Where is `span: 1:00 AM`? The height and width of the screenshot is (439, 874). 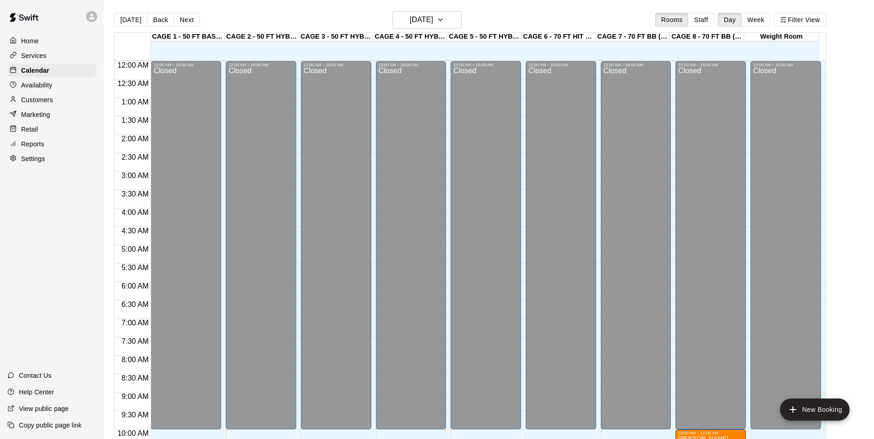
span: 1:00 AM is located at coordinates (135, 102).